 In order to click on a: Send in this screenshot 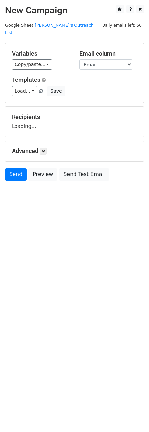, I will do `click(16, 175)`.